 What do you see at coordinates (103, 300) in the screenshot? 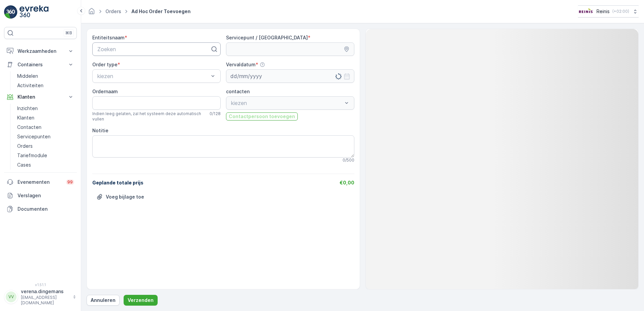
I see `p: Annuleren` at bounding box center [103, 300].